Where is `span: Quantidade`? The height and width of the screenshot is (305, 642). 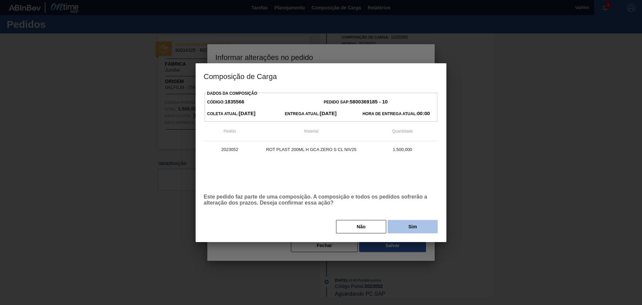
span: Quantidade is located at coordinates (402, 131).